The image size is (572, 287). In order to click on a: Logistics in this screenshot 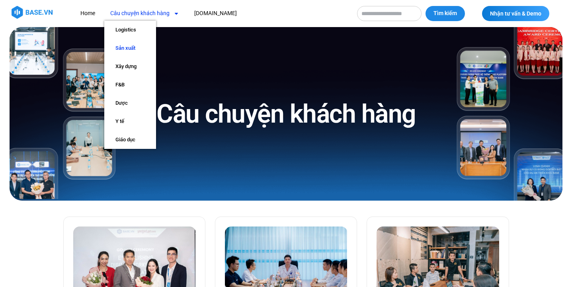, I will do `click(130, 30)`.